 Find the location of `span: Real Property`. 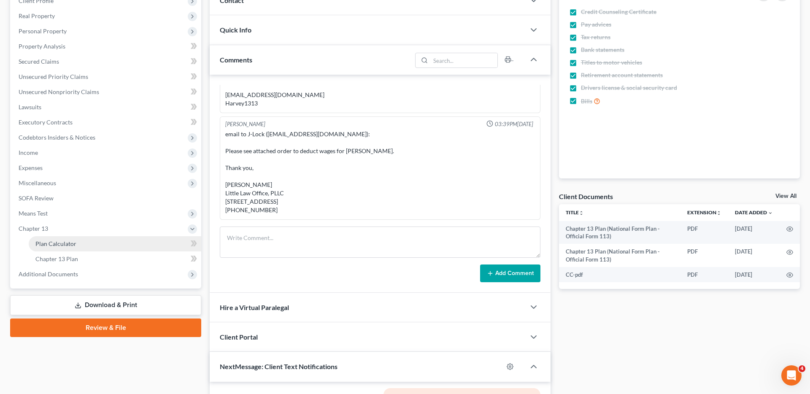

span: Real Property is located at coordinates (37, 16).